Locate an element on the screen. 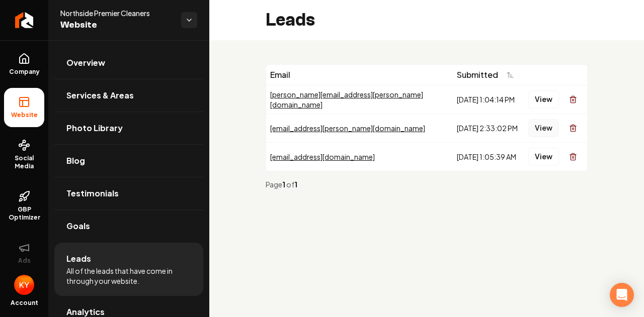 This screenshot has height=317, width=644. span: Overview is located at coordinates (85, 63).